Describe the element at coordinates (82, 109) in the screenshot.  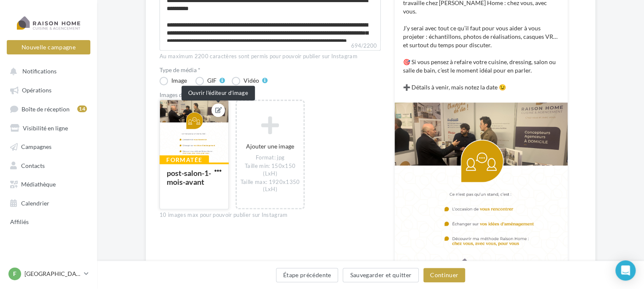
I see `div: 14` at that location.